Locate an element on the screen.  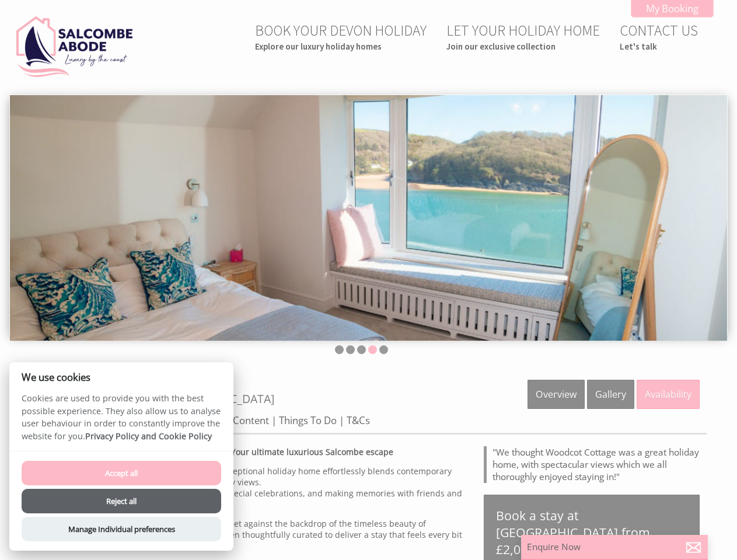
small: Join our exclusive collection is located at coordinates (523, 46).